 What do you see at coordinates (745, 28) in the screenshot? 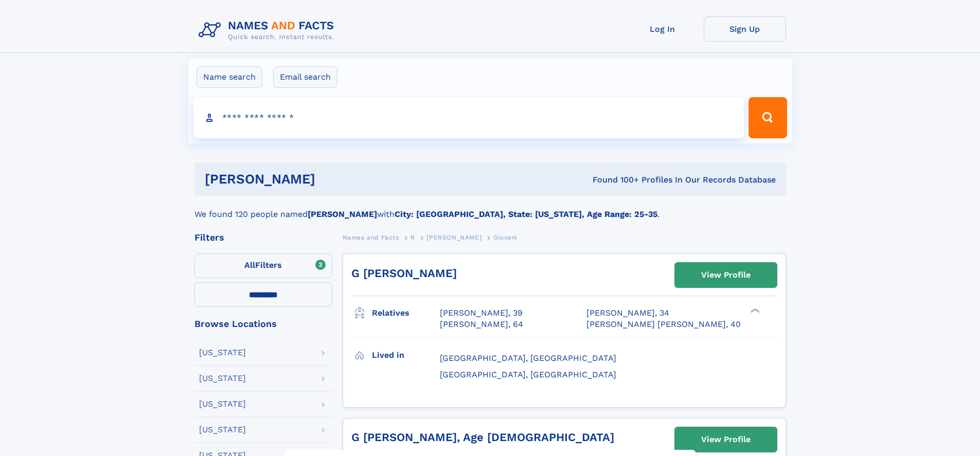
I see `a: Sign Up` at bounding box center [745, 28].